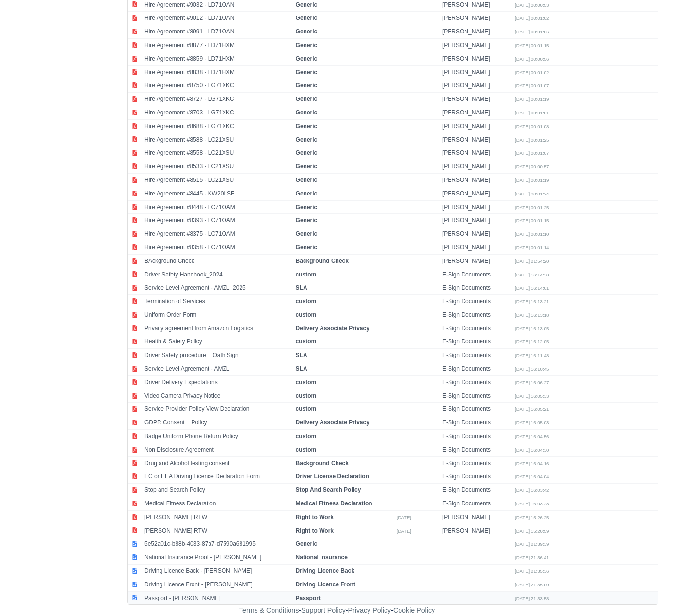 The width and height of the screenshot is (674, 616). What do you see at coordinates (218, 193) in the screenshot?
I see `td: Hire Agreement #8445 - KW20LSF` at bounding box center [218, 193].